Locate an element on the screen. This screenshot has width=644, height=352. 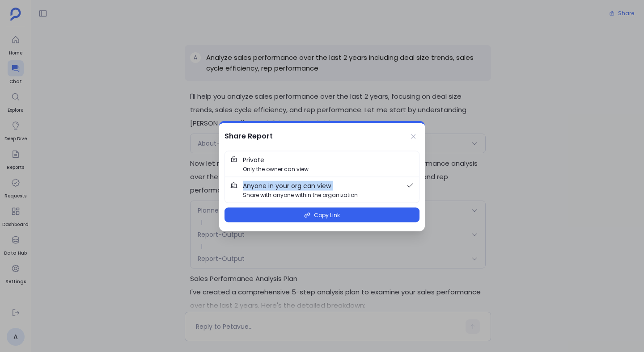
span: Private is located at coordinates (254, 160).